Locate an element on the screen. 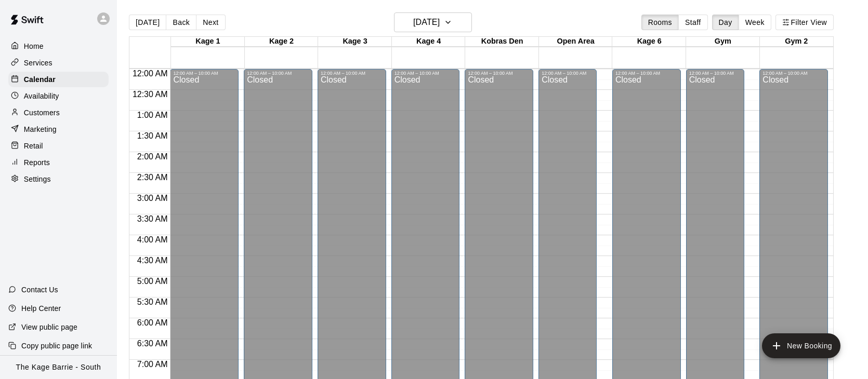  a: Reports is located at coordinates (58, 163).